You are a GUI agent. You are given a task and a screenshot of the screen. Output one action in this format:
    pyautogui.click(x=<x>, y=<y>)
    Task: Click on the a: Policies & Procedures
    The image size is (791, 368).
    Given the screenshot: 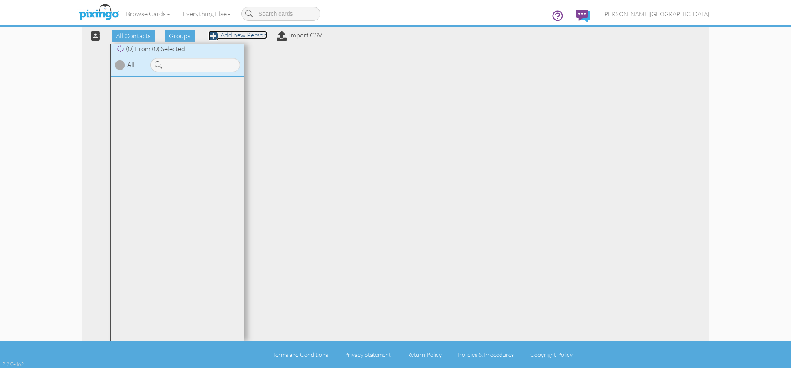 What is the action you would take?
    pyautogui.click(x=486, y=355)
    